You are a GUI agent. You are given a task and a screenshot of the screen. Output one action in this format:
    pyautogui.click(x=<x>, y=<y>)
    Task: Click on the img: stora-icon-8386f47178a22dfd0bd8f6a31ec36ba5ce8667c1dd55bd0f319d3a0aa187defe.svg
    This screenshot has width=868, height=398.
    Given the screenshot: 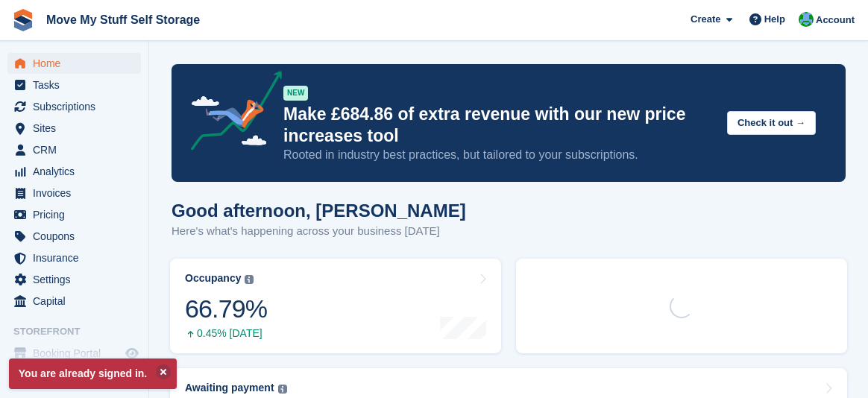 What is the action you would take?
    pyautogui.click(x=23, y=21)
    